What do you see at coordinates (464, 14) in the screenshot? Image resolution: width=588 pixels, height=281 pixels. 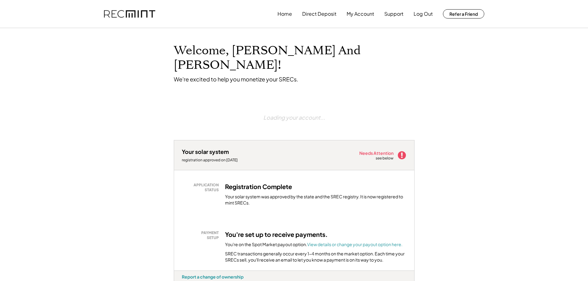 I see `button: Refer a Friend` at bounding box center [464, 14].